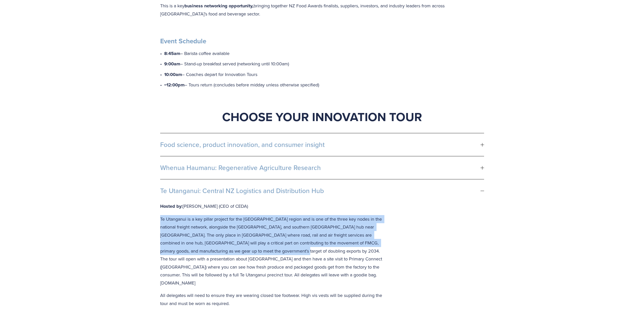  I want to click on h1: Choose Your Innovation Tour, so click(322, 117).